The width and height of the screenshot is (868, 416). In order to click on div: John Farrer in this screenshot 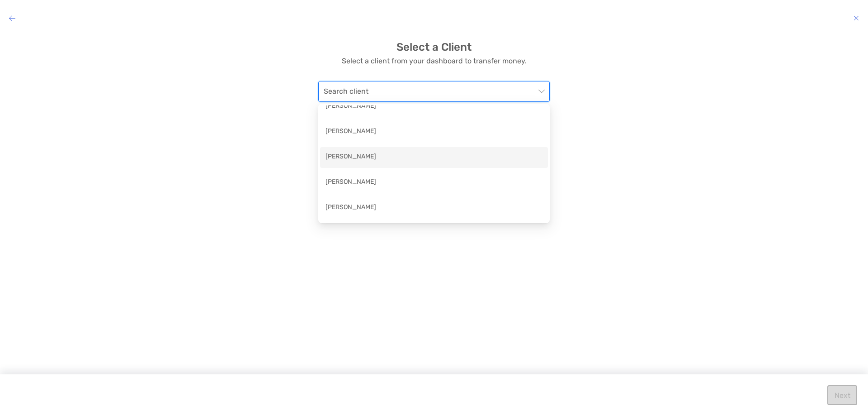, I will do `click(434, 157)`.